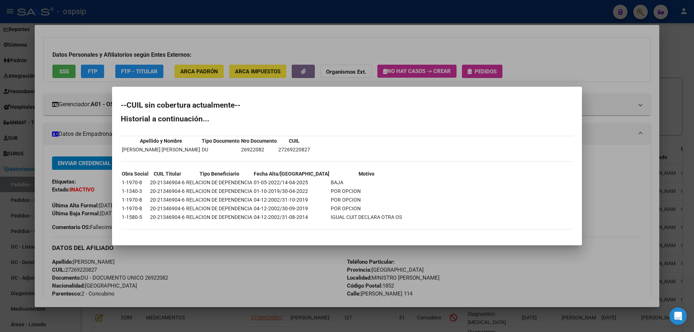  I want to click on td: 01-10-2019/30-04-2022, so click(291, 191).